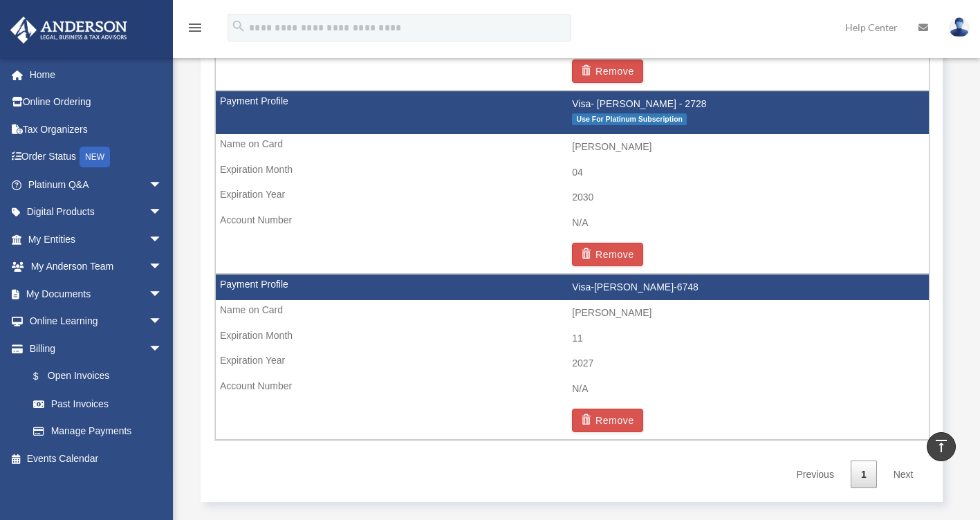 The image size is (980, 520). What do you see at coordinates (572, 172) in the screenshot?
I see `td: 04` at bounding box center [572, 172].